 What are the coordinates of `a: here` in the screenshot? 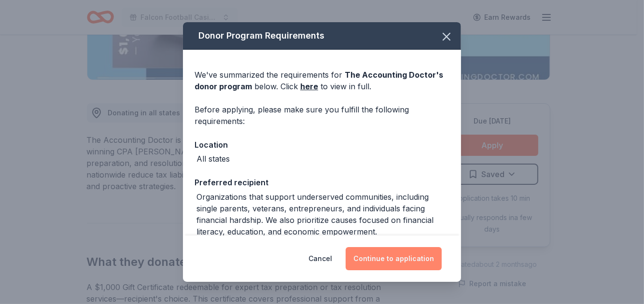 It's located at (309, 87).